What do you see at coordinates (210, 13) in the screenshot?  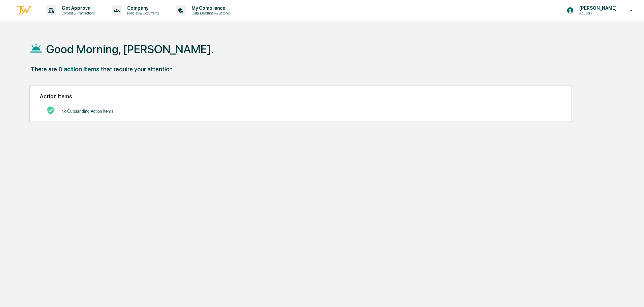 I see `p: Data, Deadlines & Settings` at bounding box center [210, 13].